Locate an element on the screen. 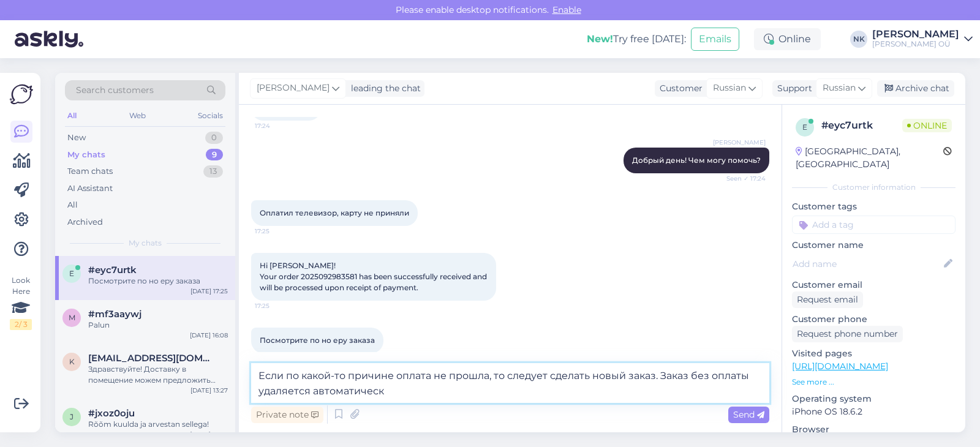 The width and height of the screenshot is (980, 447). p: iPhone OS 18.6.2 is located at coordinates (873, 411).